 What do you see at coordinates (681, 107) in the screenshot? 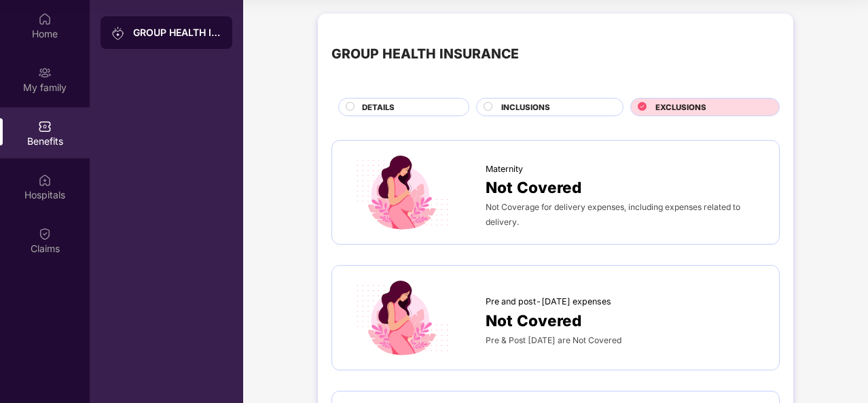
I see `span: EXCLUSIONS` at bounding box center [681, 107].